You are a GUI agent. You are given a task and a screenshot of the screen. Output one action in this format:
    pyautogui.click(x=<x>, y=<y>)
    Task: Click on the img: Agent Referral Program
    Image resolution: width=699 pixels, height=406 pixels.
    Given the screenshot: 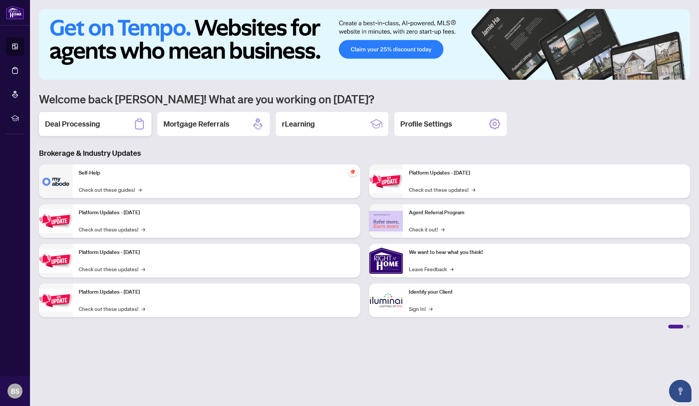 What is the action you would take?
    pyautogui.click(x=386, y=221)
    